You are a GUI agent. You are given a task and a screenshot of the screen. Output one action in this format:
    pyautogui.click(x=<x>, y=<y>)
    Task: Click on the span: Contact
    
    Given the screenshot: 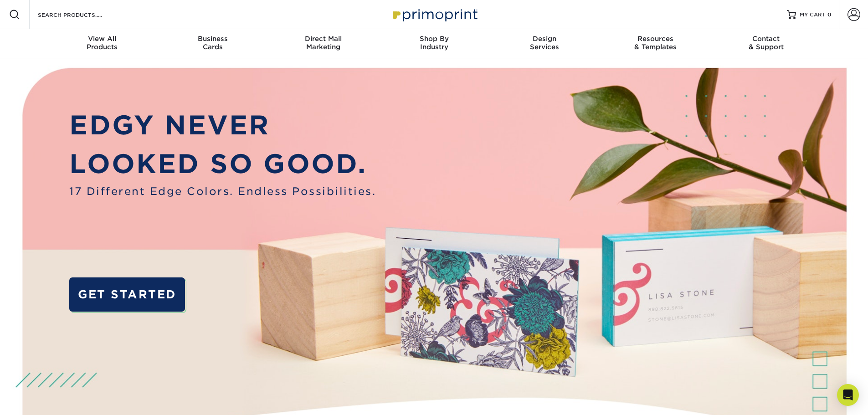 What is the action you would take?
    pyautogui.click(x=766, y=39)
    